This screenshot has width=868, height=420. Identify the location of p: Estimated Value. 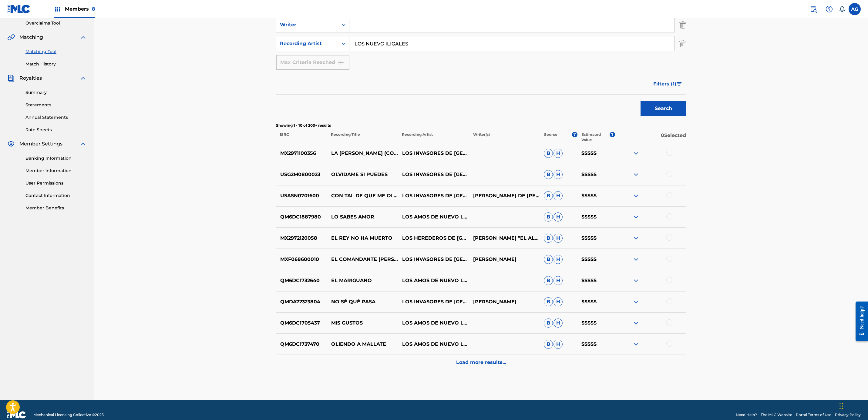
(595, 137).